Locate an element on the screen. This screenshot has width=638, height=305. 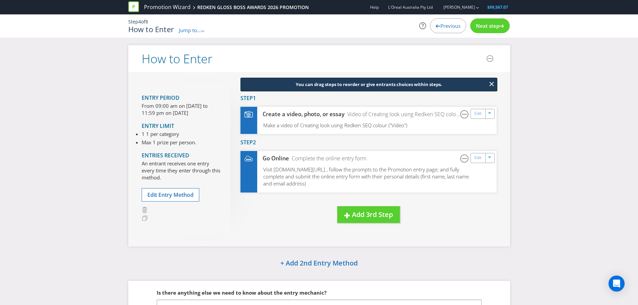
span: 4 is located at coordinates (140, 21).